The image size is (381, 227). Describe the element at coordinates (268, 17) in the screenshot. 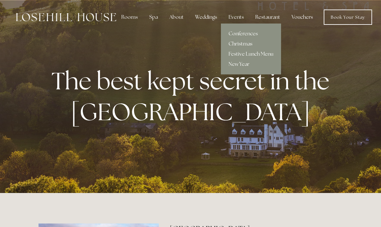

I see `div: Restaurant` at that location.